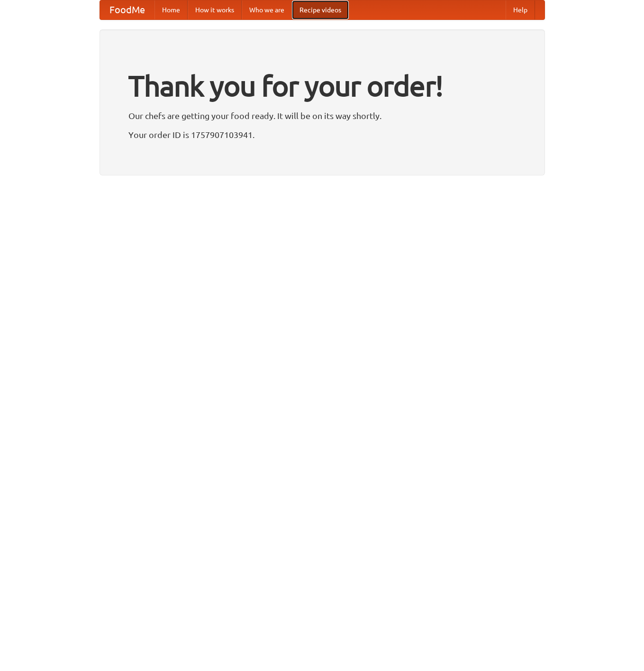  I want to click on h1: Thank you for your order!, so click(322, 86).